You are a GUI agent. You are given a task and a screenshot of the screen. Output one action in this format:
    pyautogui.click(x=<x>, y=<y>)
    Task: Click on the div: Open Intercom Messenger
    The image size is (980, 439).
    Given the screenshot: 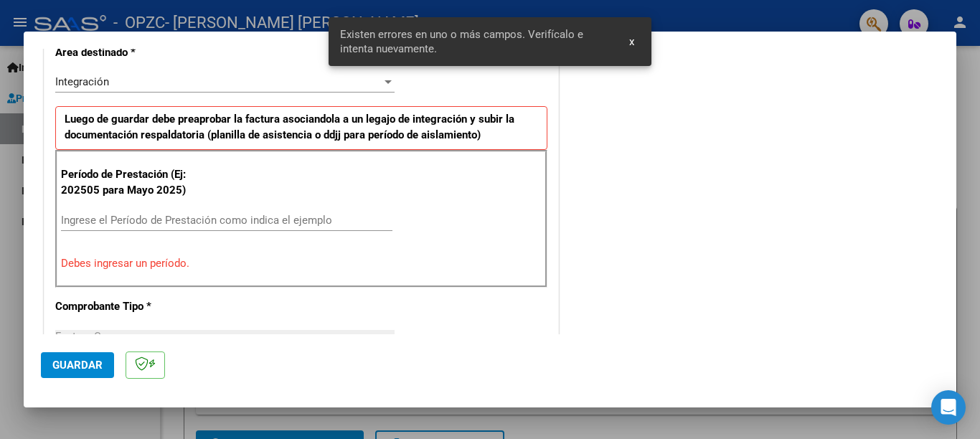 What is the action you would take?
    pyautogui.click(x=949, y=408)
    